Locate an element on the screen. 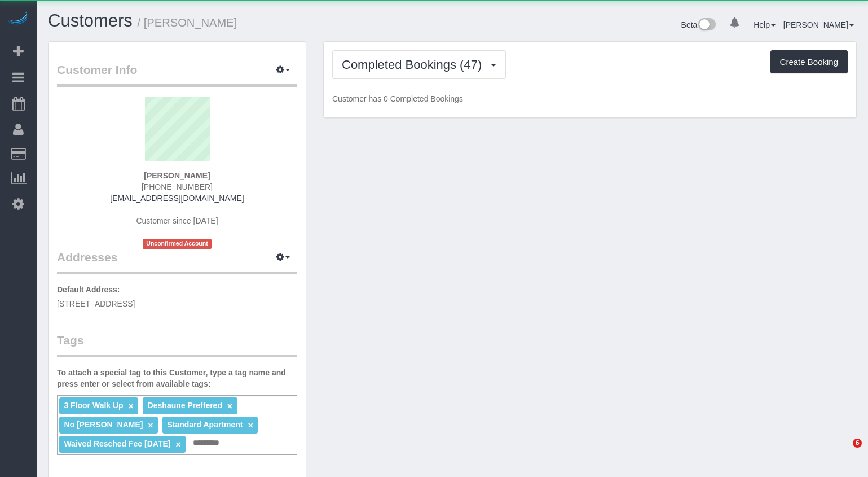 The image size is (868, 477). button: Completed Bookings (47) is located at coordinates (420, 65).